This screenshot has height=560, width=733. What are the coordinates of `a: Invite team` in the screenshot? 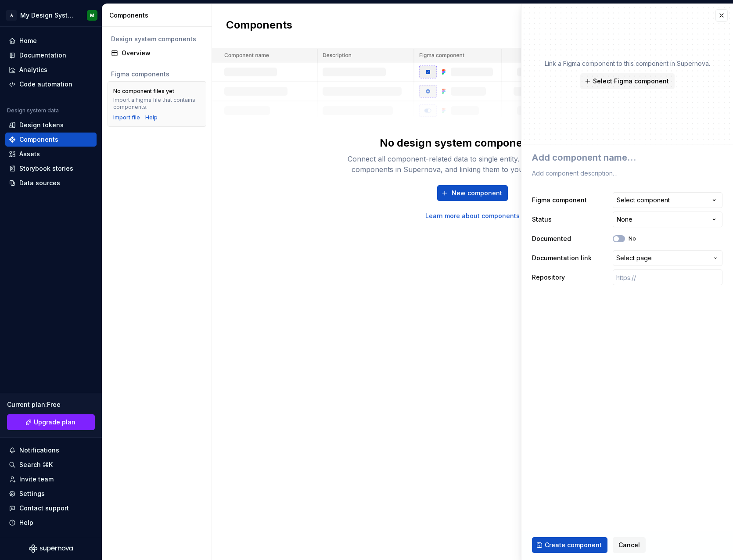 It's located at (51, 480).